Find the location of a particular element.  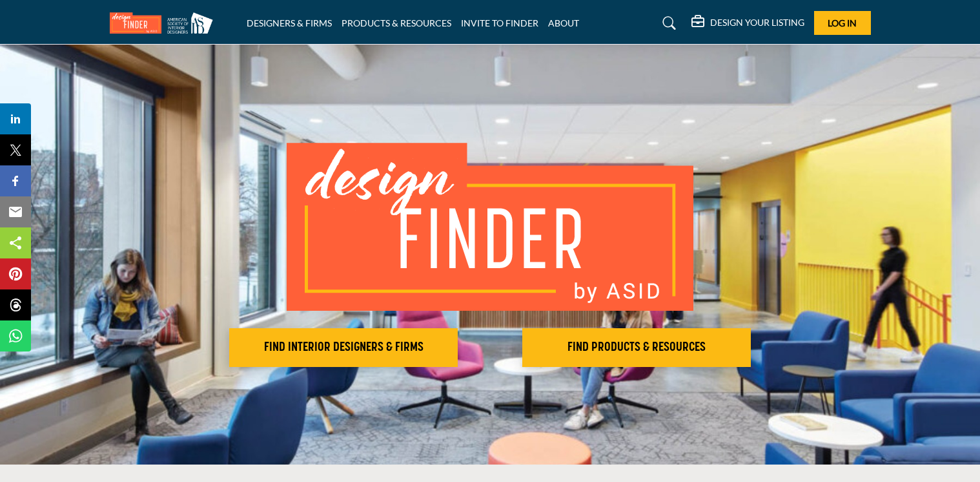

button: FIND INTERIOR DESIGNERS & FIRMS is located at coordinates (344, 347).